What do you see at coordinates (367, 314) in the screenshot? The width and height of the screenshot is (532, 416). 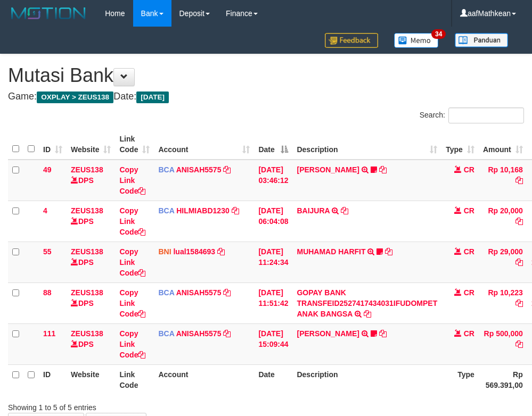 I see `a: Copy GOPAY BANK TRANSFEID2527417434031IFUDOMPET ANAK BANGSA to clipboard` at bounding box center [367, 314].